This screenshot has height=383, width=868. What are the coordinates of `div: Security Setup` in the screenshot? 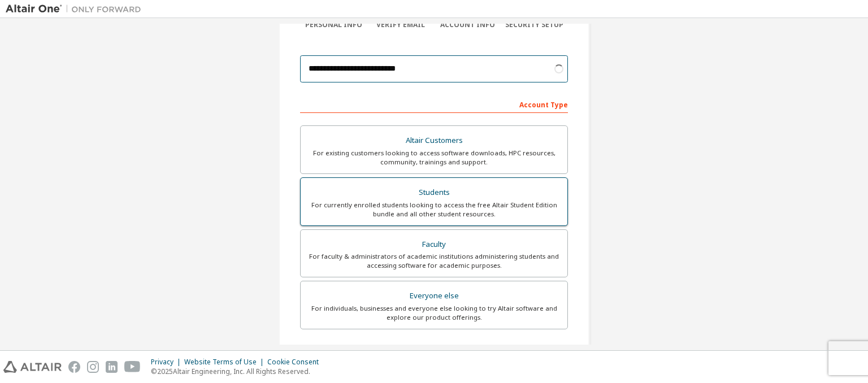 It's located at (535, 25).